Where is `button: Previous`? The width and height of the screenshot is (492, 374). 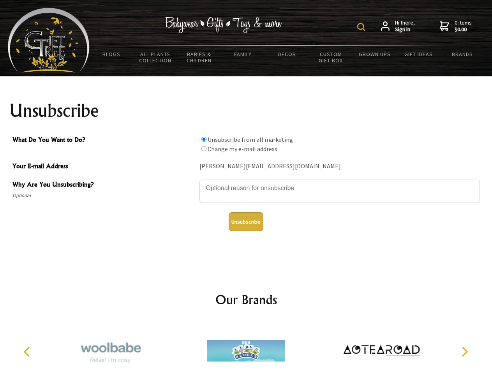 button: Previous is located at coordinates (28, 352).